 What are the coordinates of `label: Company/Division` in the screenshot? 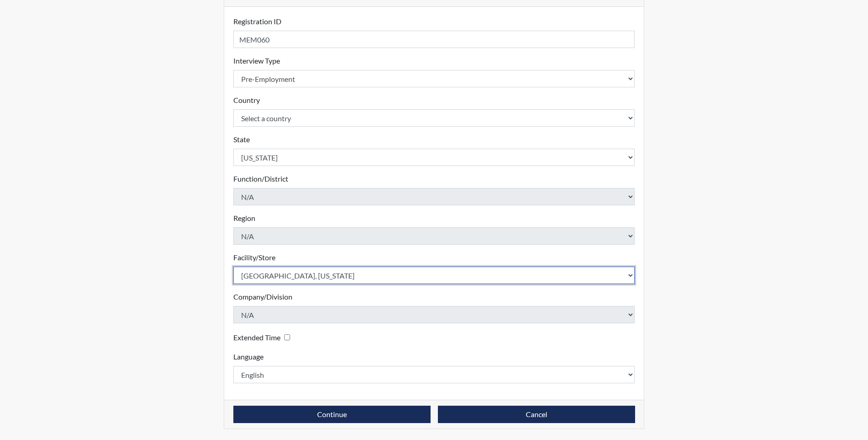 It's located at (262, 297).